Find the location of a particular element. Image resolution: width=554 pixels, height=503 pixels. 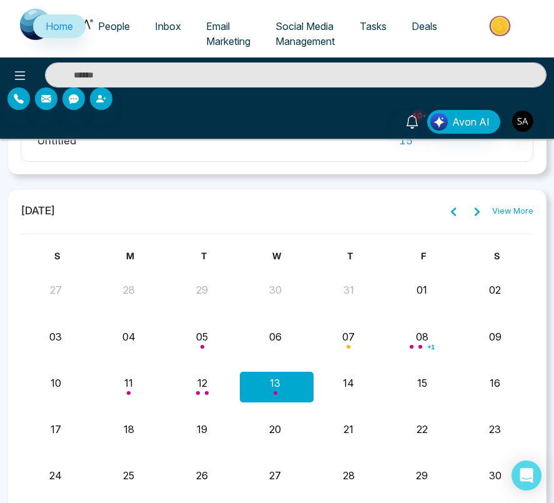

span: Email Marketing is located at coordinates (228, 34).